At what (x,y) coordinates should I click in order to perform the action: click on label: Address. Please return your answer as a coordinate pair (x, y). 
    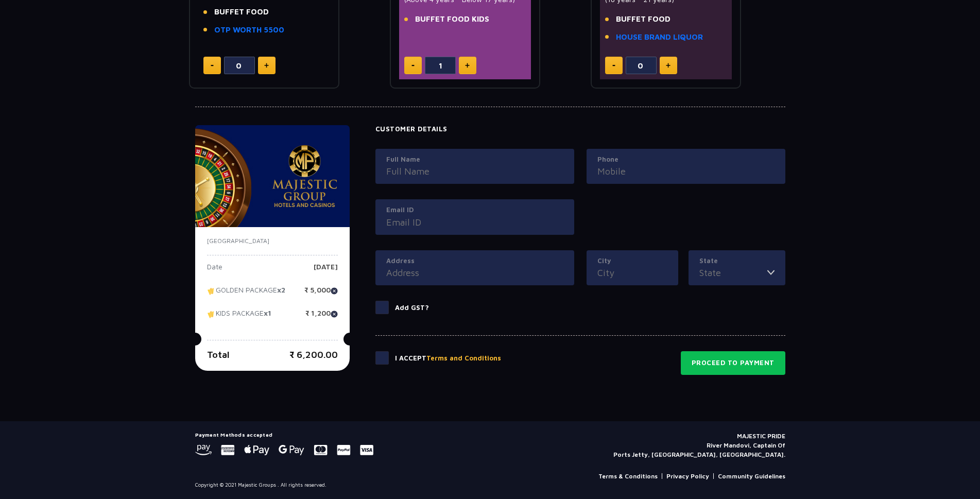
    Looking at the image, I should click on (475, 261).